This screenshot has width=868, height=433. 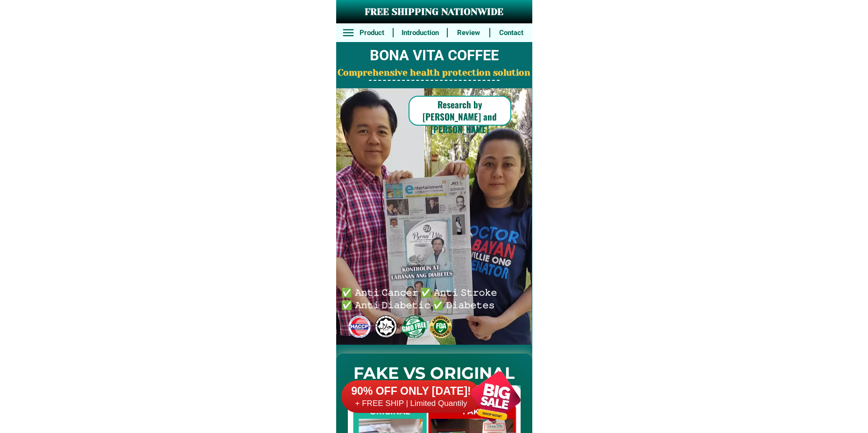 What do you see at coordinates (512, 33) in the screenshot?
I see `h6: Contact` at bounding box center [512, 33].